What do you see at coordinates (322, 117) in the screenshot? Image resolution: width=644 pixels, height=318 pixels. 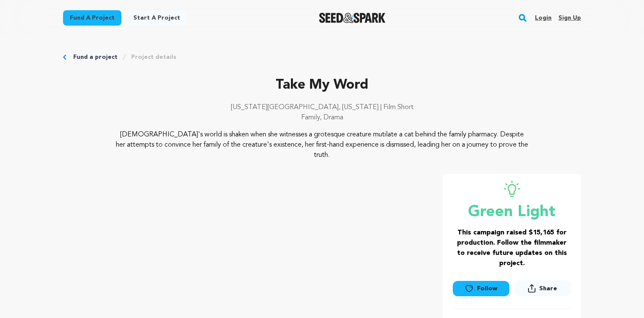 I see `p: Family, Drama` at bounding box center [322, 117].